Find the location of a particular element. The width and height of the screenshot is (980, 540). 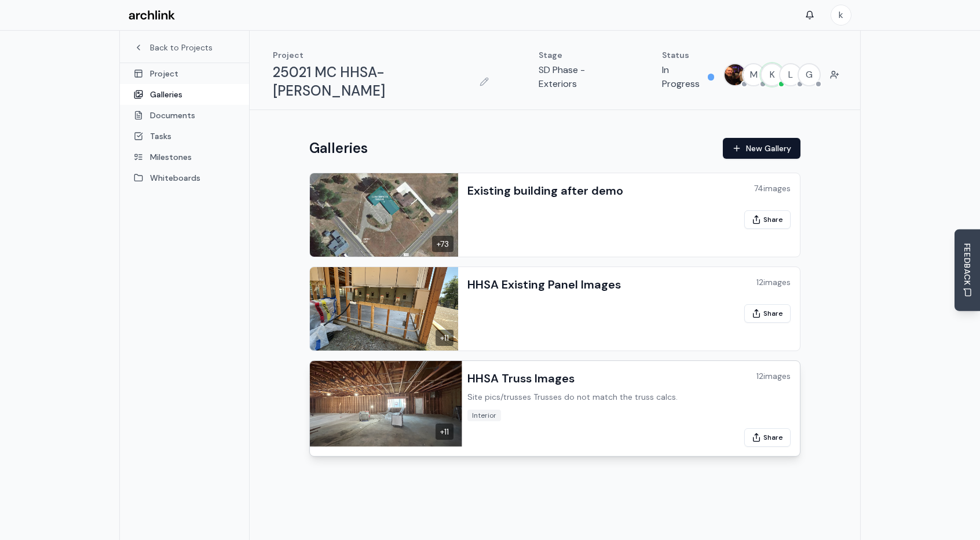

img: MARC JONES is located at coordinates (735, 75).